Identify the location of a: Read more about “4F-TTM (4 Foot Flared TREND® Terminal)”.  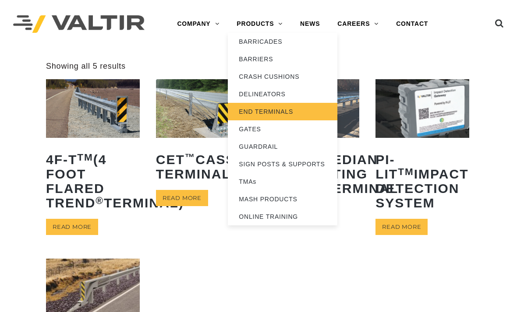
(72, 227).